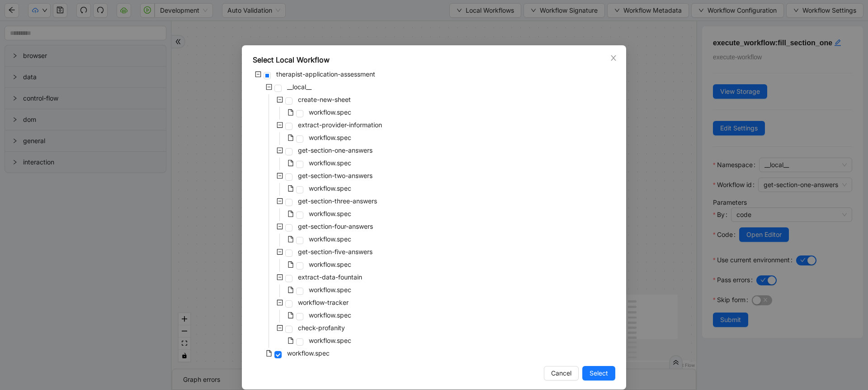  What do you see at coordinates (599, 373) in the screenshot?
I see `span: Select` at bounding box center [599, 373].